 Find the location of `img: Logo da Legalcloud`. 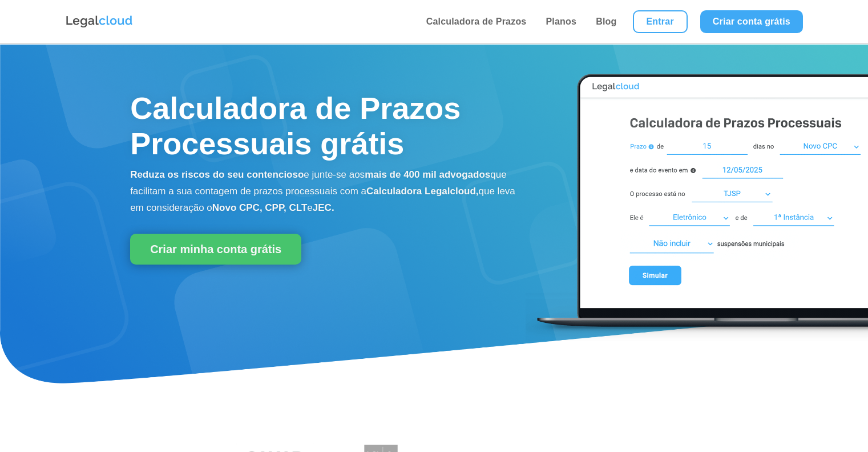

img: Logo da Legalcloud is located at coordinates (100, 22).